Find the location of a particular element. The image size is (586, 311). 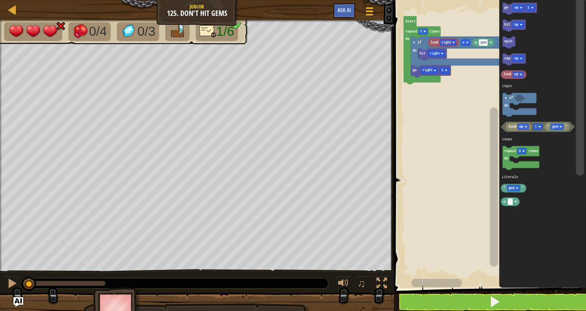

button: Show game menu is located at coordinates (369, 13).